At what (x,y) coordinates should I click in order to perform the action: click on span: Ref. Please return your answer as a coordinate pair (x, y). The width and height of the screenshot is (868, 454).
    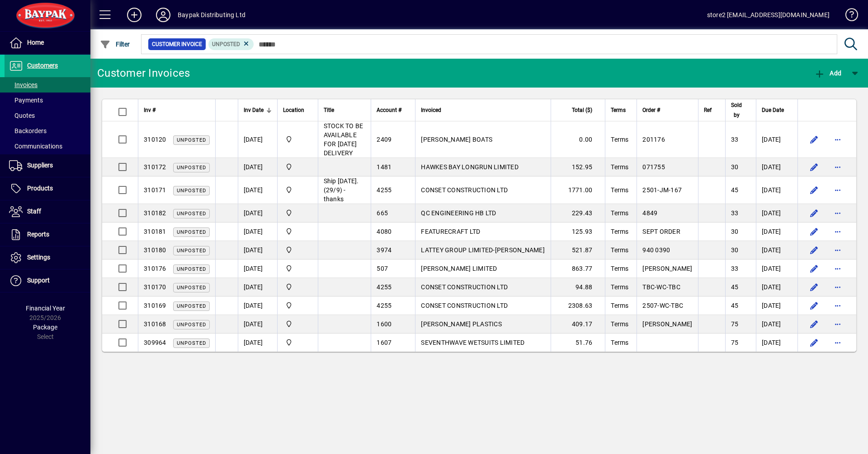
    Looking at the image, I should click on (707, 110).